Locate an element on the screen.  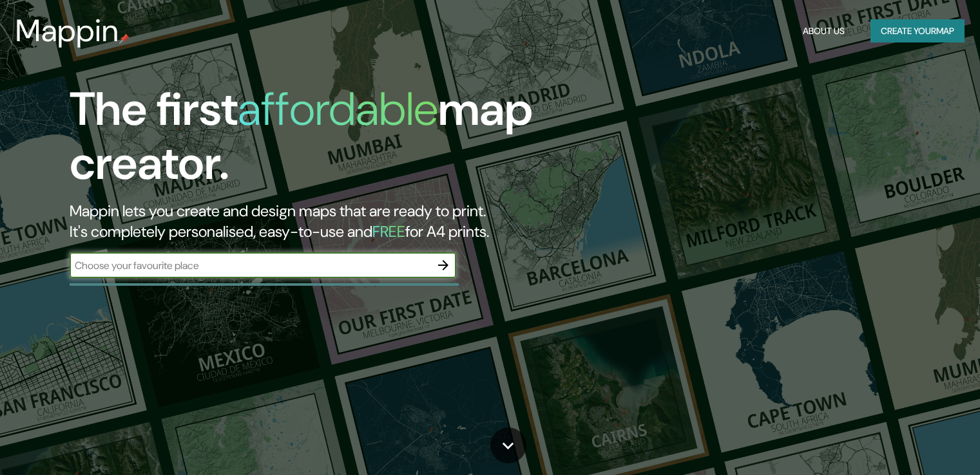
h2: Mappin lets you create and design maps that are ready to print. It's completely personalised, eas... is located at coordinates (314, 222).